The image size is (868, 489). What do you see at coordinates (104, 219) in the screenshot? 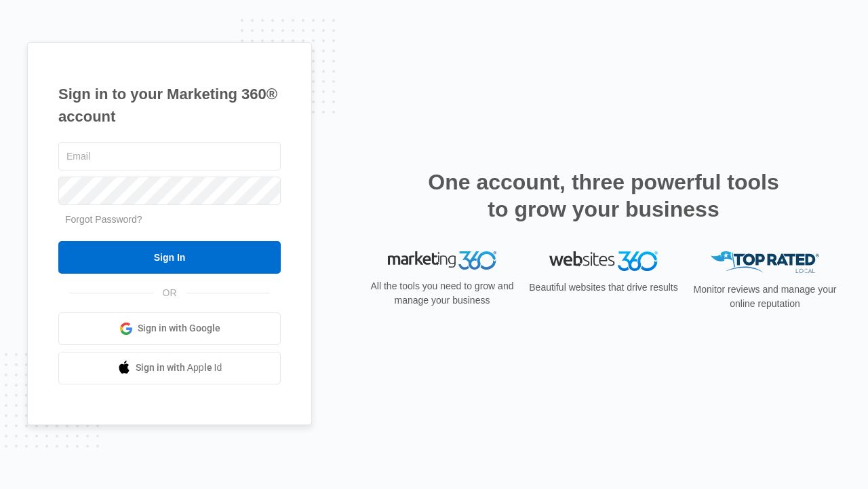
I see `a: Forgot Password?` at bounding box center [104, 219].